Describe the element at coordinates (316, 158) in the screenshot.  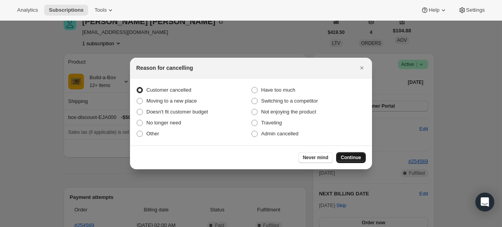
I see `span: Never mind` at that location.